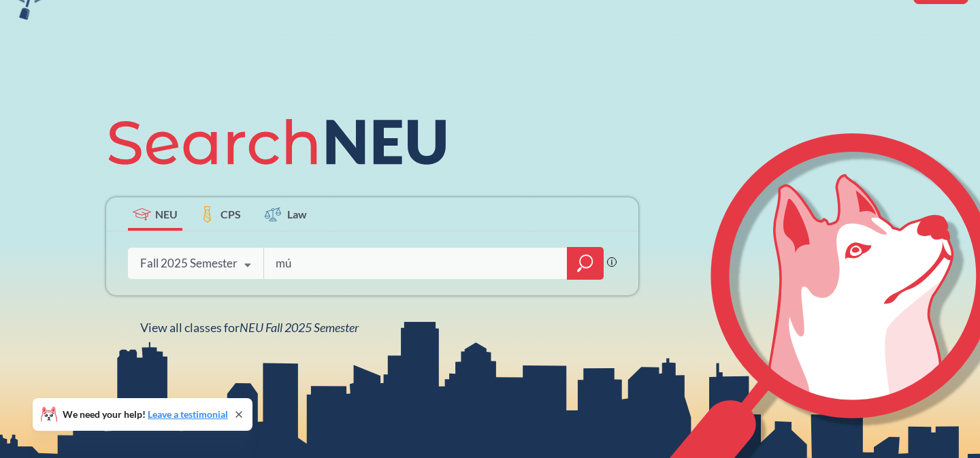  What do you see at coordinates (416, 264) in the screenshot?
I see `input: Class, professor, course number, "phrase"` at bounding box center [416, 264].